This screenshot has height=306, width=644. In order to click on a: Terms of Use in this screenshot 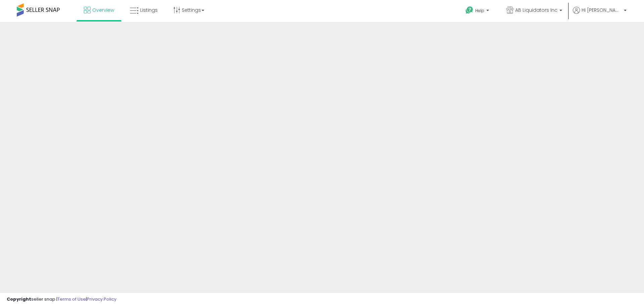, I will do `click(71, 298)`.